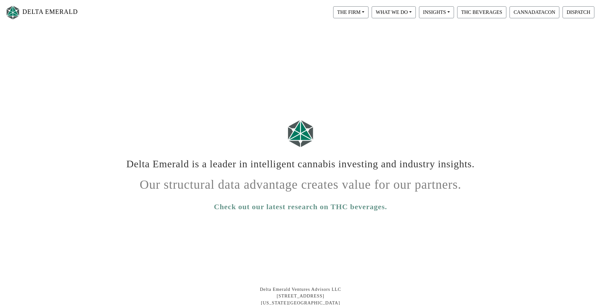 This screenshot has width=601, height=305. I want to click on h1: Delta Emerald is a leader in intelligent cannabis investing and industry insights., so click(301, 162).